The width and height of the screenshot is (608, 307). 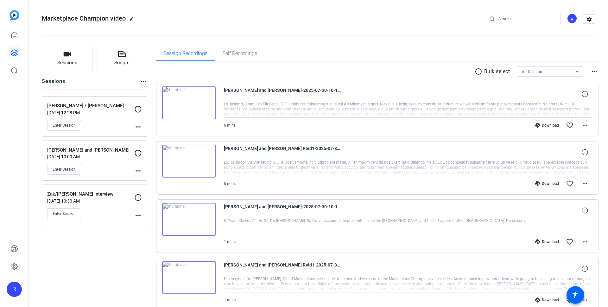 I want to click on input: Search, so click(x=527, y=19).